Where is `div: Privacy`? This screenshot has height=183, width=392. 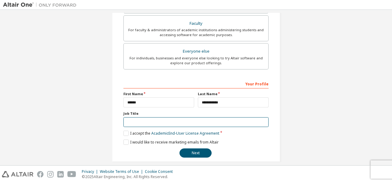 div: Privacy is located at coordinates (91, 172).